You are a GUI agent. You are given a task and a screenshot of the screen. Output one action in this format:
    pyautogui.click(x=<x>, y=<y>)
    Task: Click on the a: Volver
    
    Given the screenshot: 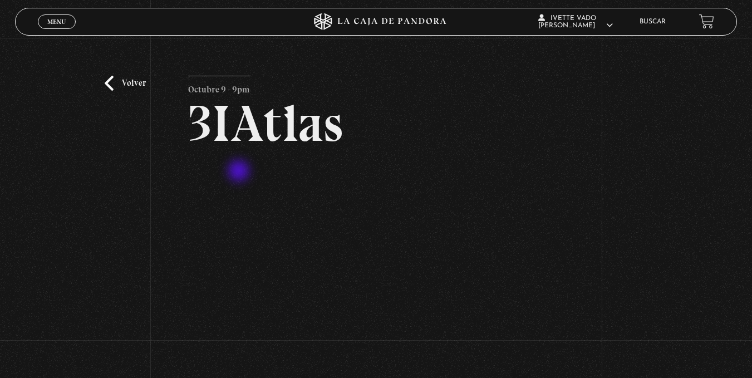 What is the action you would take?
    pyautogui.click(x=125, y=83)
    